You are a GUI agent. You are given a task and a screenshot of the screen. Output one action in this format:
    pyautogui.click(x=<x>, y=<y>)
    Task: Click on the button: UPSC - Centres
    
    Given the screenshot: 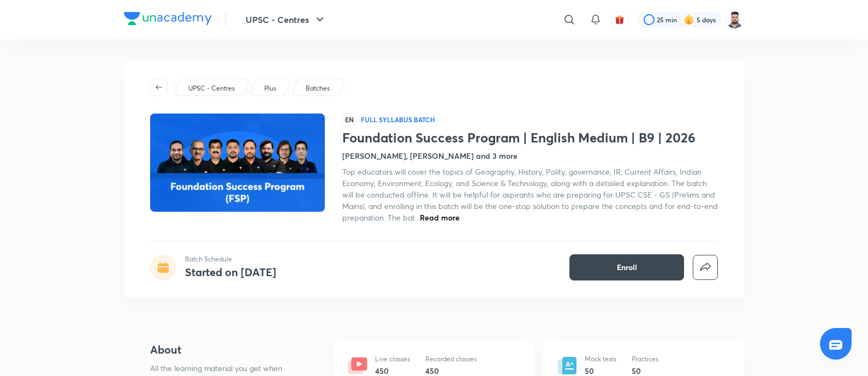 What is the action you would take?
    pyautogui.click(x=286, y=20)
    